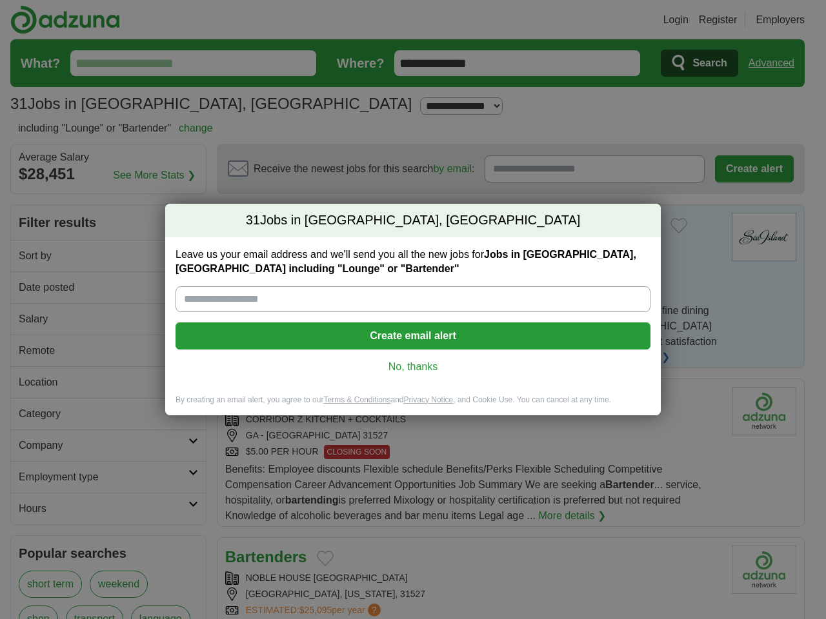 The width and height of the screenshot is (826, 619). I want to click on span: 31, so click(253, 221).